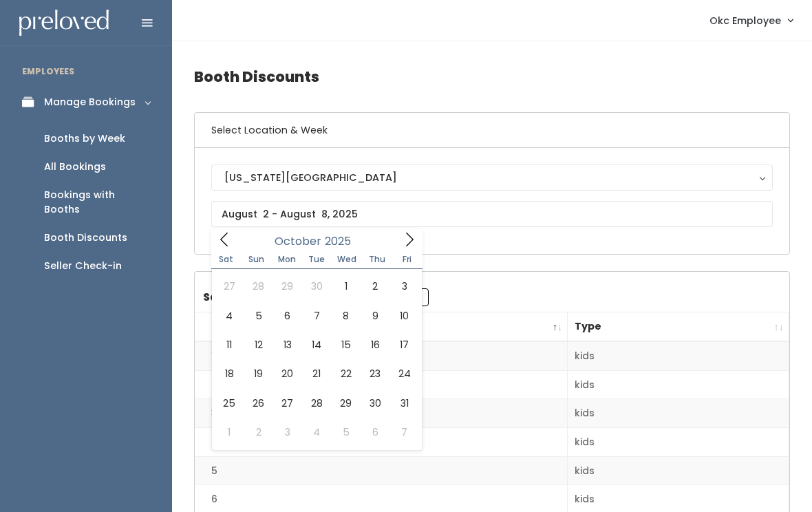 The image size is (812, 512). Describe the element at coordinates (375, 403) in the screenshot. I see `span: October 30, 2025` at that location.